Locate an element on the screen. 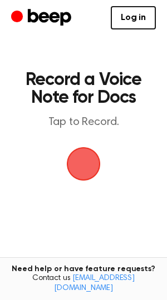 The image size is (167, 300). h1: Record a Voice Note for Docs is located at coordinates (83, 89).